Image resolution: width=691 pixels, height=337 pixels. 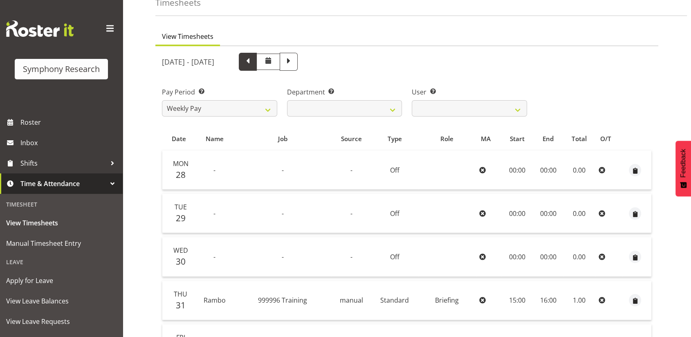 I want to click on span: Source, so click(x=351, y=139).